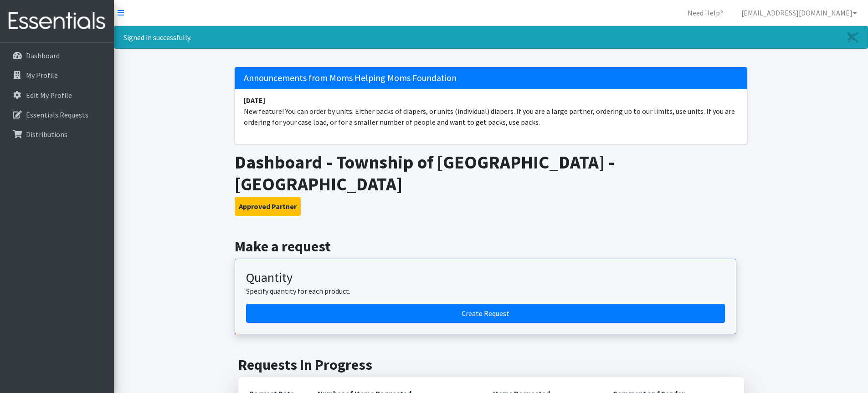  Describe the element at coordinates (485, 313) in the screenshot. I see `a: Create a request by quantity` at that location.